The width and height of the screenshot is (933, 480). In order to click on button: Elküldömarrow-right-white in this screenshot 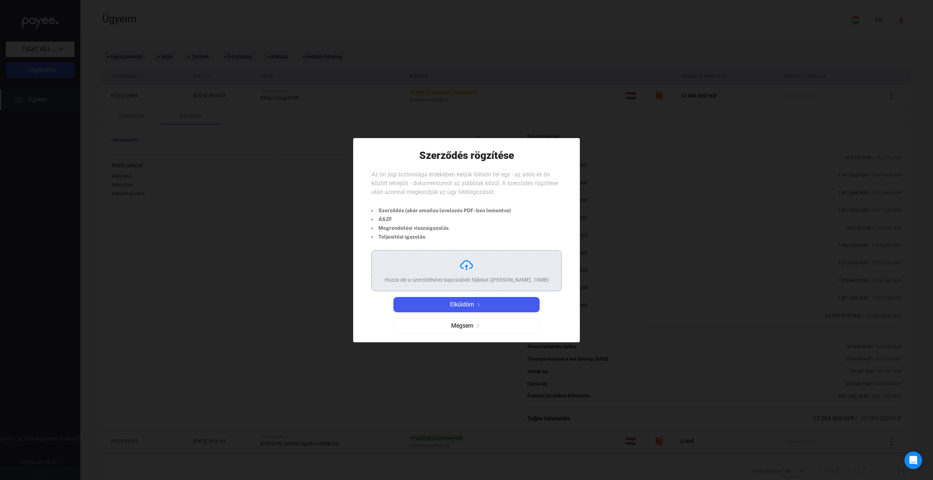, I will do `click(466, 305)`.